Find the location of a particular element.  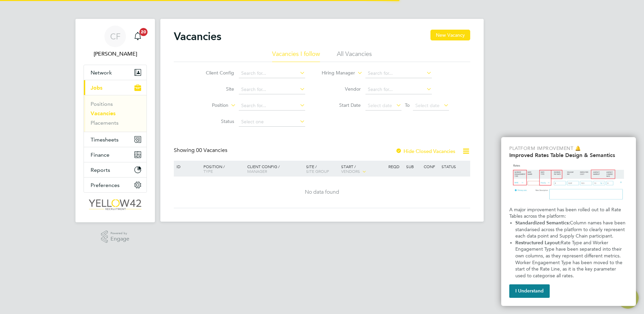

button: I Understand is located at coordinates (530, 291).